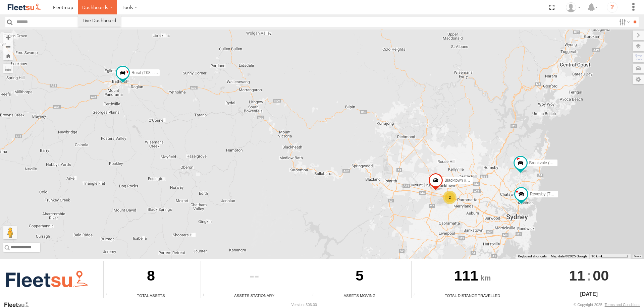  What do you see at coordinates (10, 233) in the screenshot?
I see `button: Drag Pegman onto the map to open Street View` at bounding box center [10, 233].